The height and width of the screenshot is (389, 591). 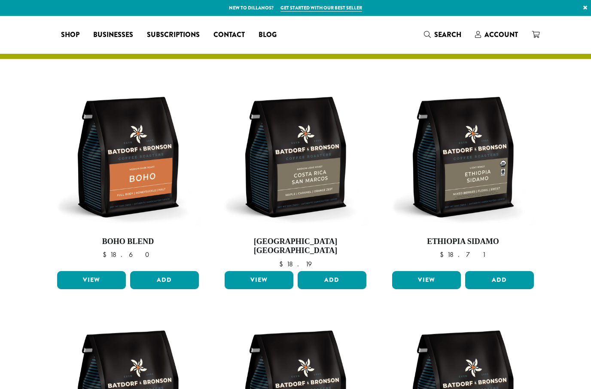 I want to click on span: Blog, so click(x=268, y=35).